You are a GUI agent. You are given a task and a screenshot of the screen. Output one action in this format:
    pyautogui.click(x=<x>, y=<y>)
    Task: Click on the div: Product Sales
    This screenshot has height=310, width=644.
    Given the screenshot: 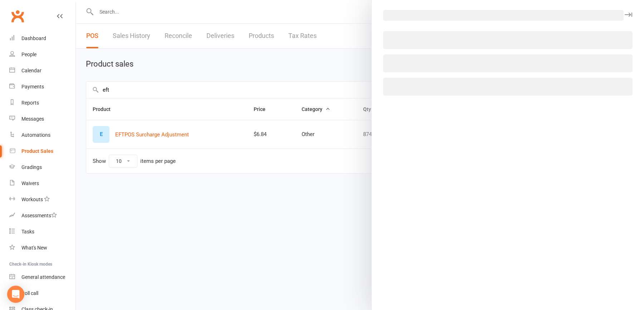 What is the action you would take?
    pyautogui.click(x=37, y=151)
    